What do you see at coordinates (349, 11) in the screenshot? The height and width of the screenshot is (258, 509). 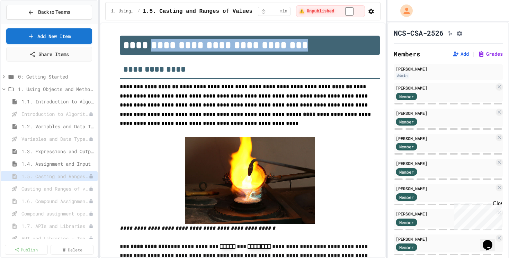 I see `input: publish toggle` at bounding box center [349, 11].